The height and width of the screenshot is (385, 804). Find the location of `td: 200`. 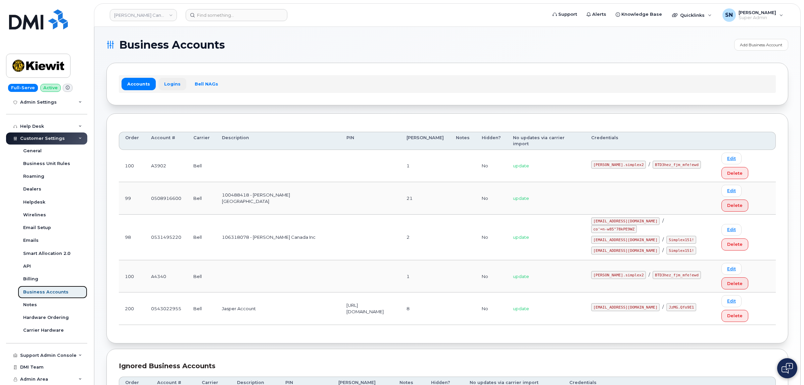

td: 200 is located at coordinates (132, 309).